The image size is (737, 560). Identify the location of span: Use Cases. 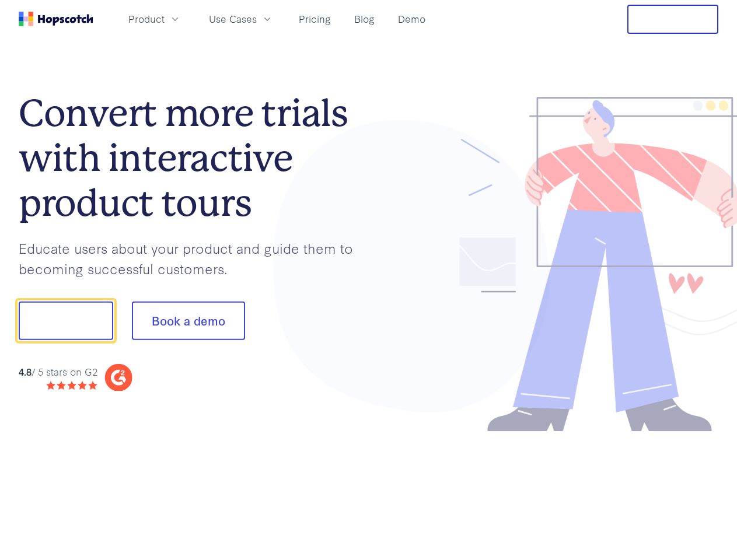
(233, 19).